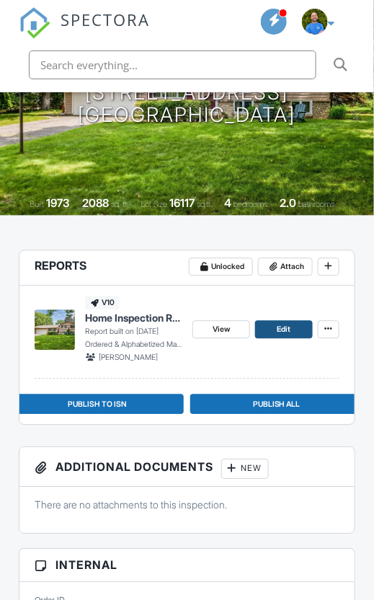 Image resolution: width=374 pixels, height=600 pixels. What do you see at coordinates (58, 203) in the screenshot?
I see `div: 1973` at bounding box center [58, 203].